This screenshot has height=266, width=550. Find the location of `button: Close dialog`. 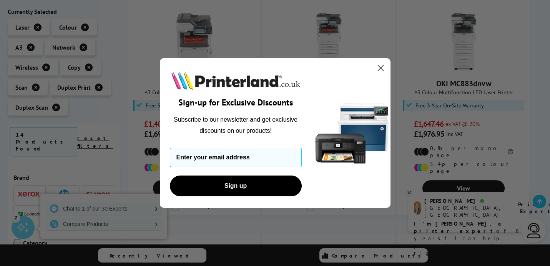

button: Close dialog is located at coordinates (381, 68).